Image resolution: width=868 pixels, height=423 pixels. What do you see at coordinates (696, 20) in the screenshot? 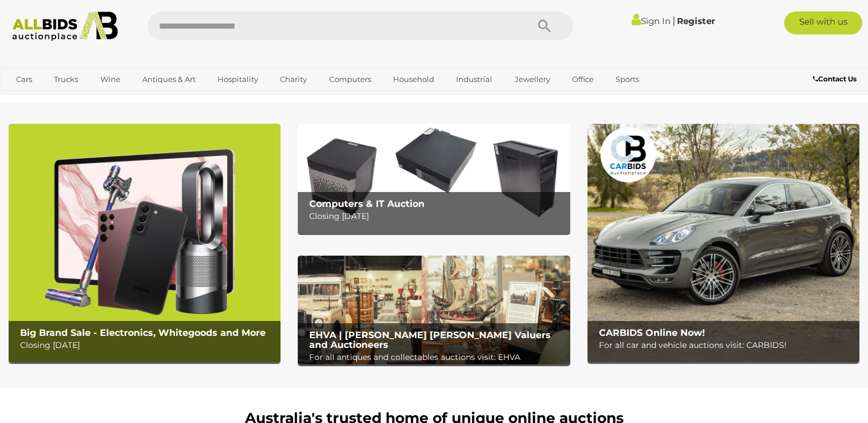
I see `a: Register` at bounding box center [696, 20].